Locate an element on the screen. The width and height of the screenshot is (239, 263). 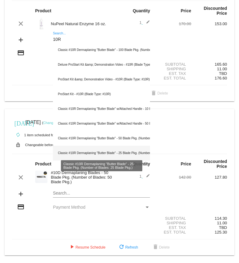
mat-icon: refresh is located at coordinates (122, 247).